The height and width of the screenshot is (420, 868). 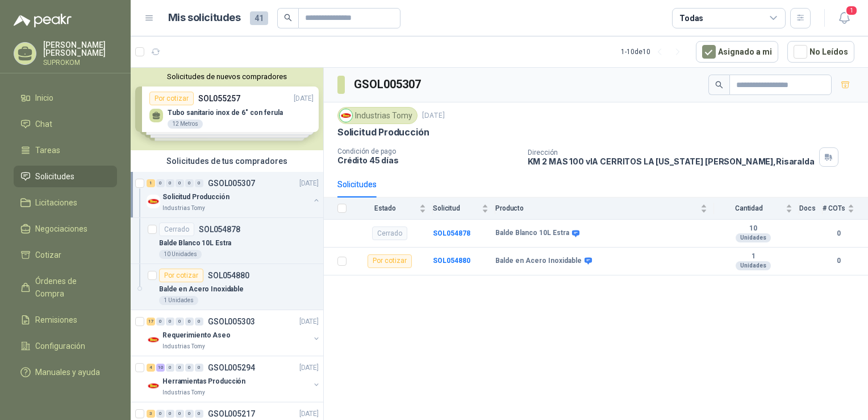 What do you see at coordinates (452, 233) in the screenshot?
I see `b: SOL054878` at bounding box center [452, 233].